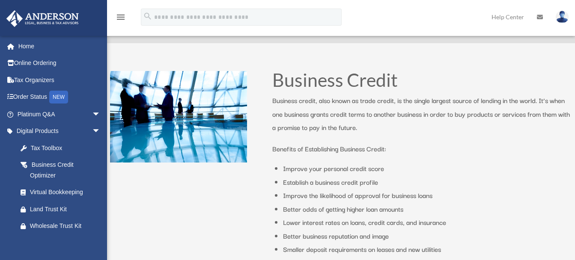  Describe the element at coordinates (59, 131) in the screenshot. I see `a: Digital Productsarrow_drop_down` at that location.